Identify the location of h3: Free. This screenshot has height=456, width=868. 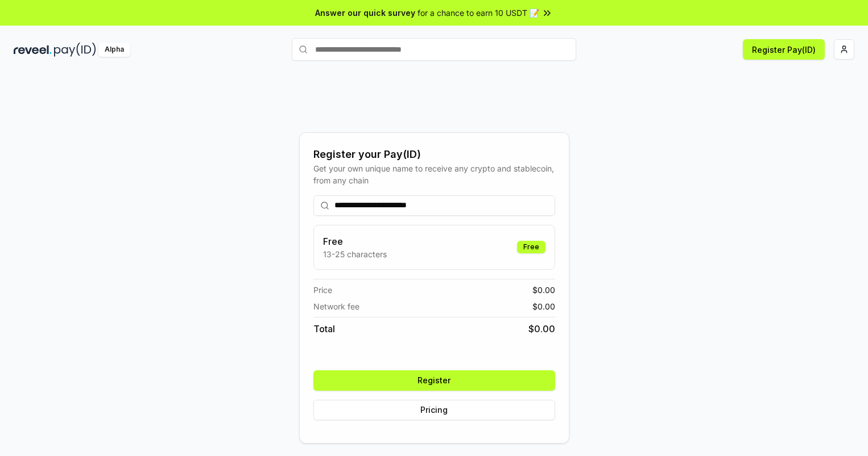
(355, 241).